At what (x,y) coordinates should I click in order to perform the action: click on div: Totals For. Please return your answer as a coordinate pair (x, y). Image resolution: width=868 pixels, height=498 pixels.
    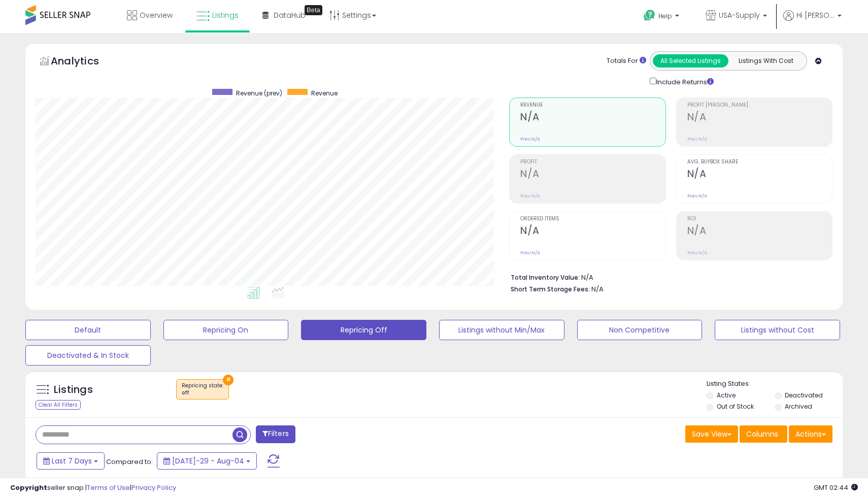
    Looking at the image, I should click on (626, 61).